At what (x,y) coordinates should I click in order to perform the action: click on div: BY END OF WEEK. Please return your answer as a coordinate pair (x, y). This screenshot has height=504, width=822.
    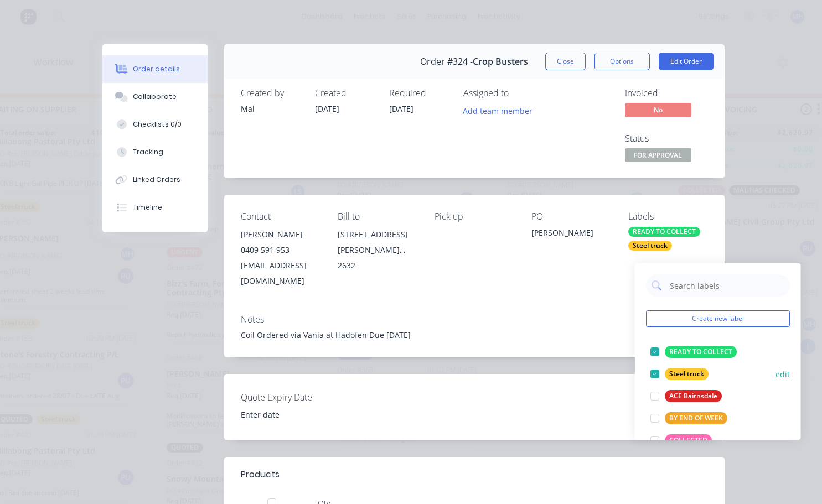
    Looking at the image, I should click on (696, 418).